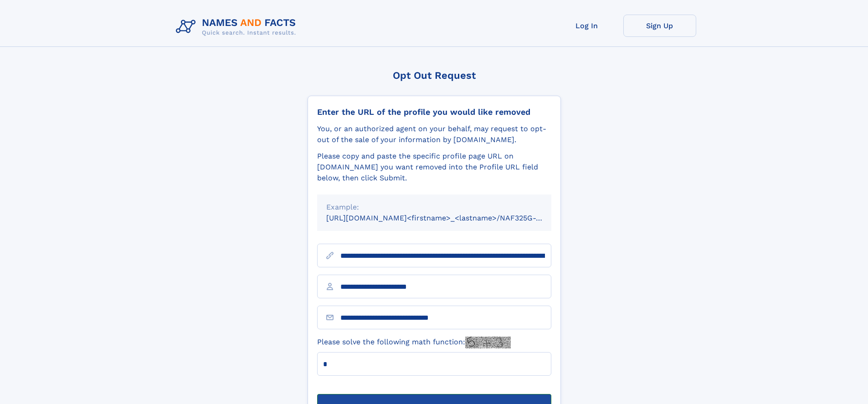 The image size is (868, 404). I want to click on a: Sign Up, so click(660, 26).